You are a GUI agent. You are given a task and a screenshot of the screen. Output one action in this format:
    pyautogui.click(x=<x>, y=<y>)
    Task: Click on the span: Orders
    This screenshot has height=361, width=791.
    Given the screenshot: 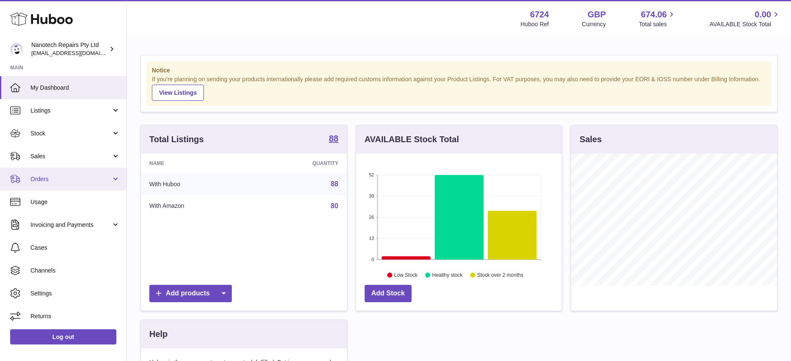 What is the action you would take?
    pyautogui.click(x=71, y=179)
    